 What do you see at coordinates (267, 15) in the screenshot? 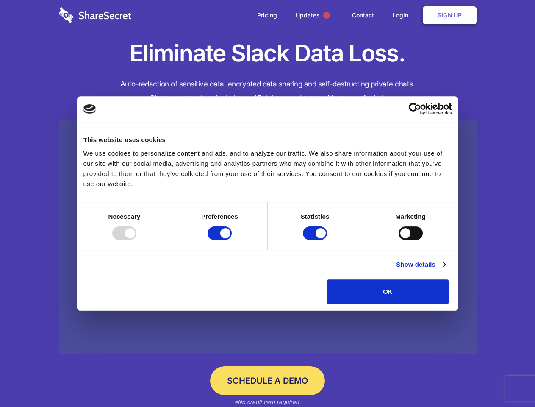
I see `a: Pricing` at bounding box center [267, 15].